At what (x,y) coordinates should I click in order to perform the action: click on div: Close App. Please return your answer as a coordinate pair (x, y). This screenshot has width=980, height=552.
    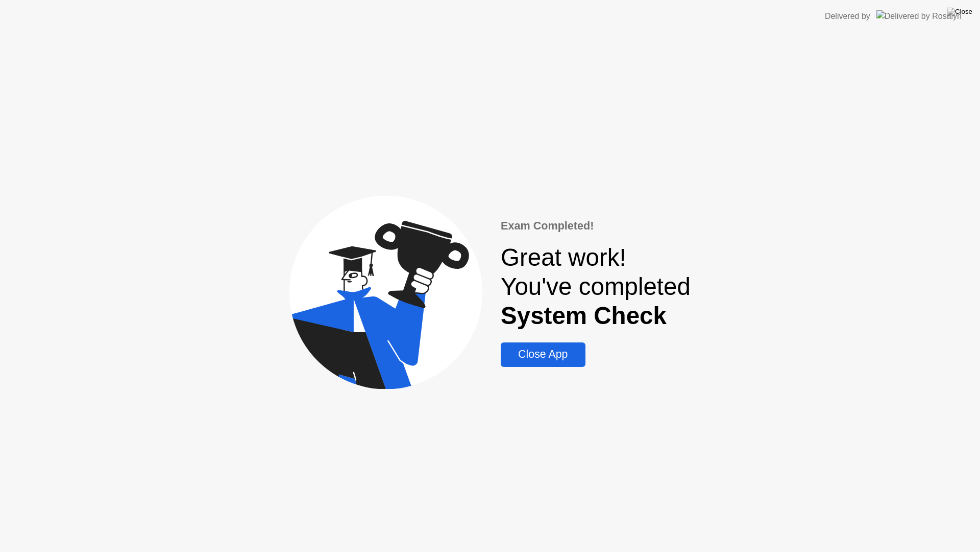
    Looking at the image, I should click on (543, 354).